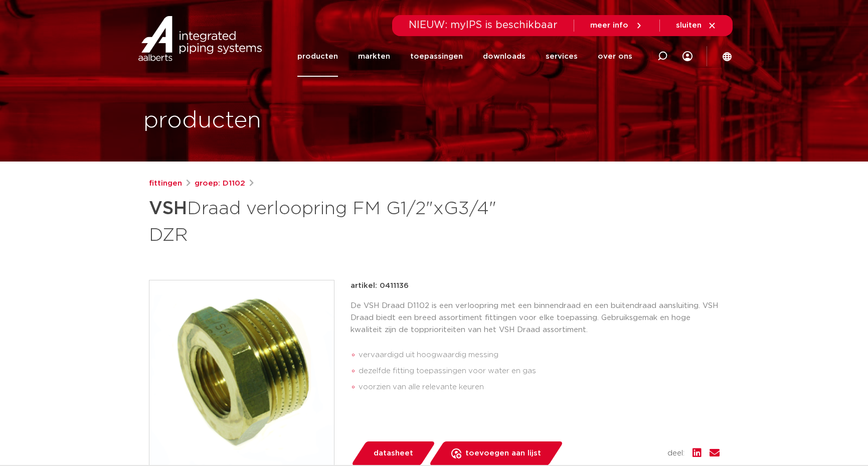 The height and width of the screenshot is (466, 868). What do you see at coordinates (465, 56) in the screenshot?
I see `nav: Menu` at bounding box center [465, 56].